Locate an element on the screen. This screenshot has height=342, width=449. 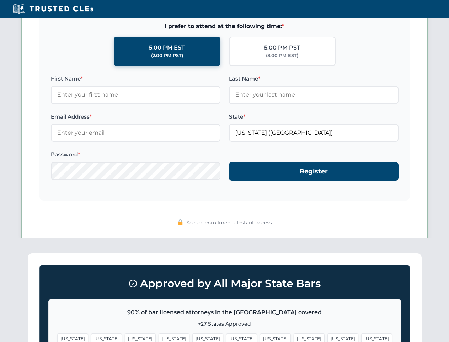
input: Enter your email is located at coordinates (136, 133).